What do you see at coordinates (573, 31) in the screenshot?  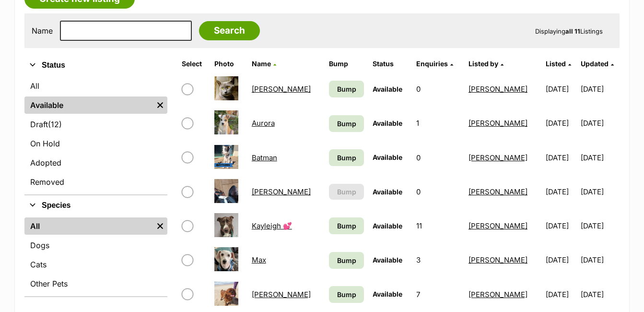 I see `strong: all 11` at bounding box center [573, 31].